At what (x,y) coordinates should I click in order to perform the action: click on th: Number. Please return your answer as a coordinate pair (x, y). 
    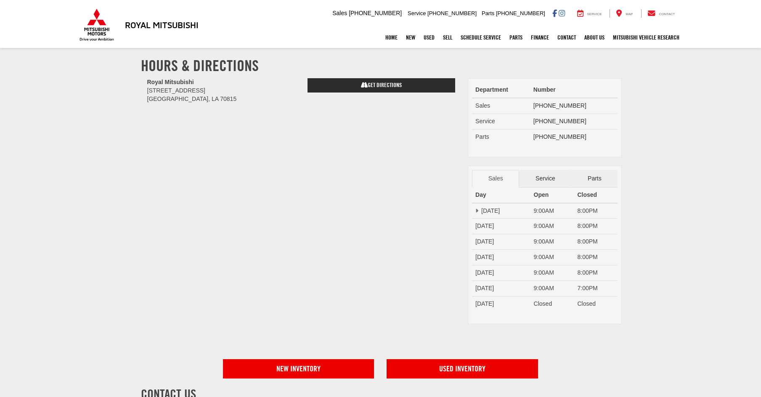
    Looking at the image, I should click on (574, 90).